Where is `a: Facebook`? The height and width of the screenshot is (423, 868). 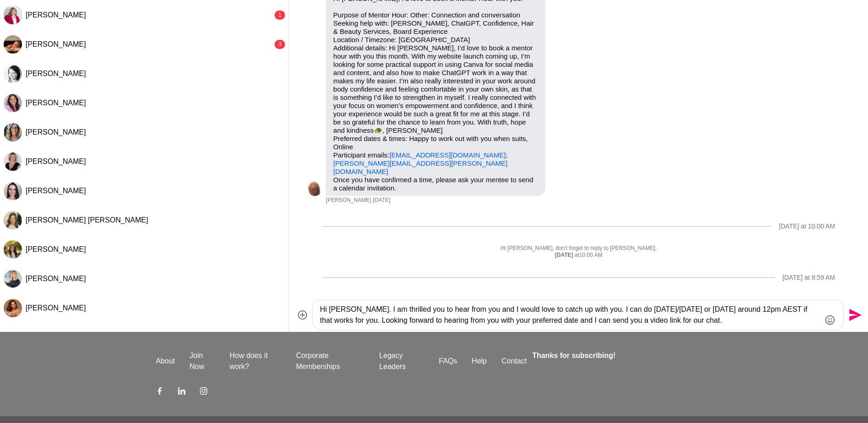 a: Facebook is located at coordinates (160, 392).